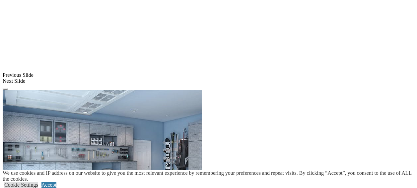 The height and width of the screenshot is (188, 417). I want to click on a: Accept, so click(49, 185).